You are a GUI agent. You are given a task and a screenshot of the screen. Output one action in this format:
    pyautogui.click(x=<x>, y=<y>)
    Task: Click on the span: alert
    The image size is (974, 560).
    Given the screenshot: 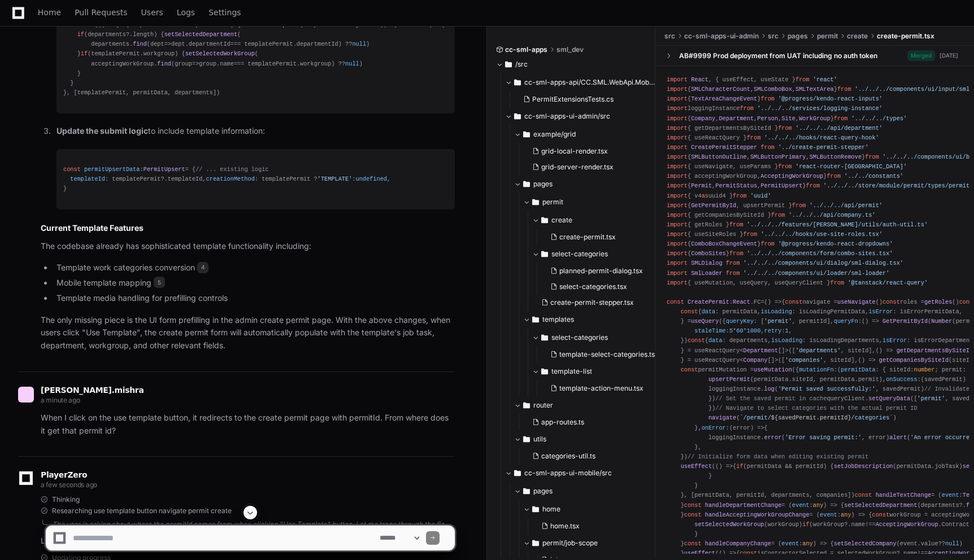 What is the action you would take?
    pyautogui.click(x=898, y=437)
    